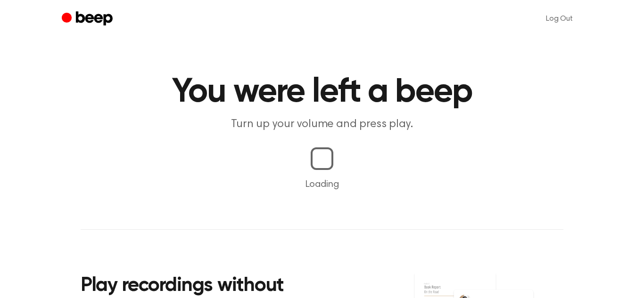 The width and height of the screenshot is (644, 298). Describe the element at coordinates (322, 184) in the screenshot. I see `p: Loading` at that location.